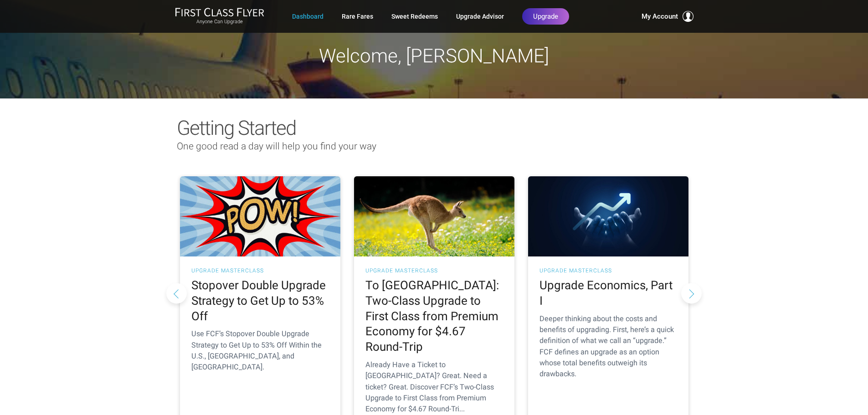 Image resolution: width=868 pixels, height=415 pixels. Describe the element at coordinates (307, 16) in the screenshot. I see `a: Dashboard` at that location.